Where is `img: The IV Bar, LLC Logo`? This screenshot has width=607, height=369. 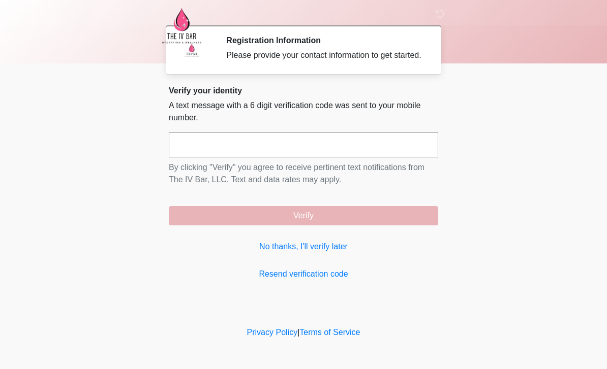 img: The IV Bar, LLC Logo is located at coordinates (181, 25).